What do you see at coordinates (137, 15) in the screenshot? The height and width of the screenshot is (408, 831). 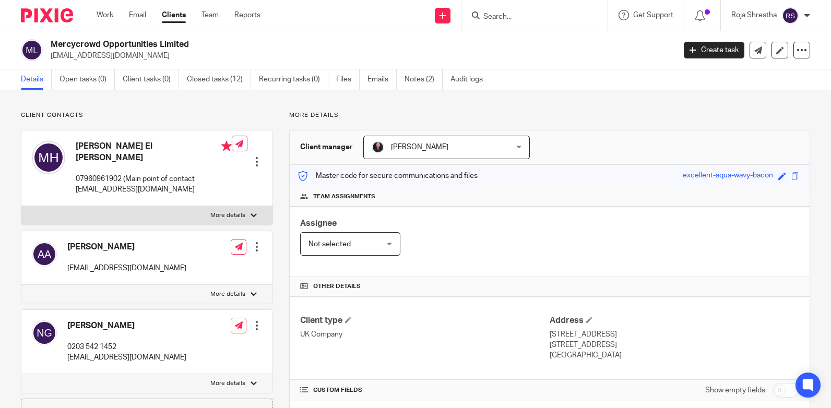 I see `a: Email` at bounding box center [137, 15].